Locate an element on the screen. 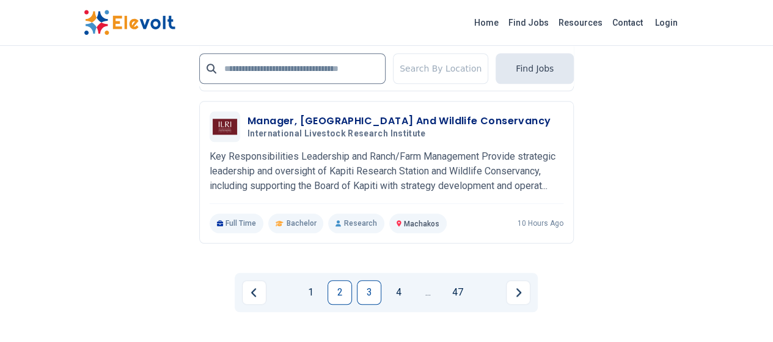 The image size is (773, 342). p: 10 hours ago is located at coordinates (540, 223).